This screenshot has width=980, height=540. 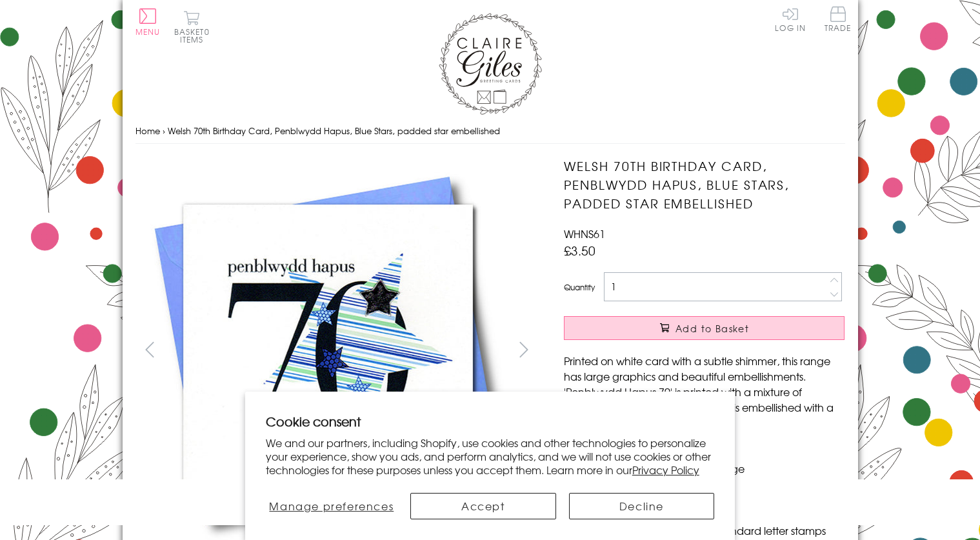 I want to click on button: next, so click(x=523, y=349).